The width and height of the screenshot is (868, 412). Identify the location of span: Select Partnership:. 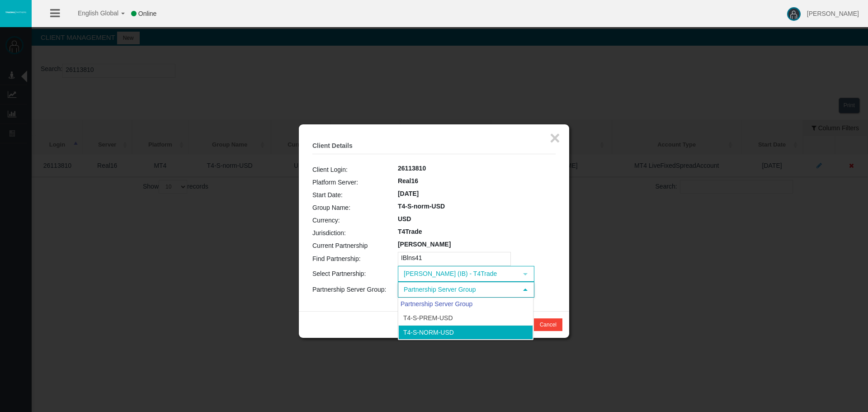
(339, 274).